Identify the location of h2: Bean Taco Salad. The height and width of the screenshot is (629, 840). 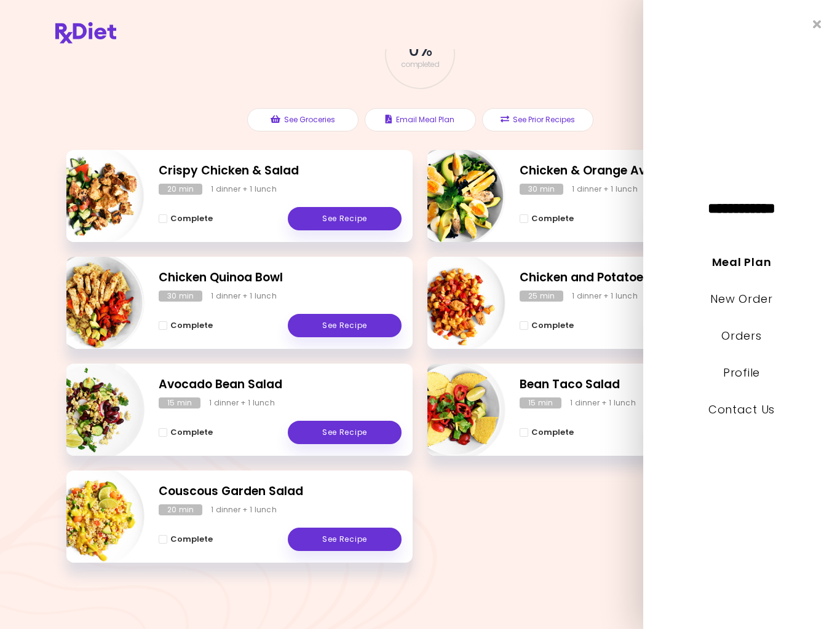
(641, 385).